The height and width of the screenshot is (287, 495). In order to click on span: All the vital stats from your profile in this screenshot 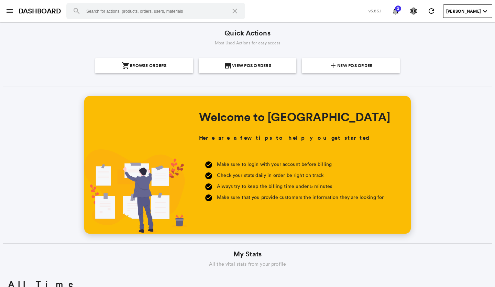, I will do `click(247, 264)`.